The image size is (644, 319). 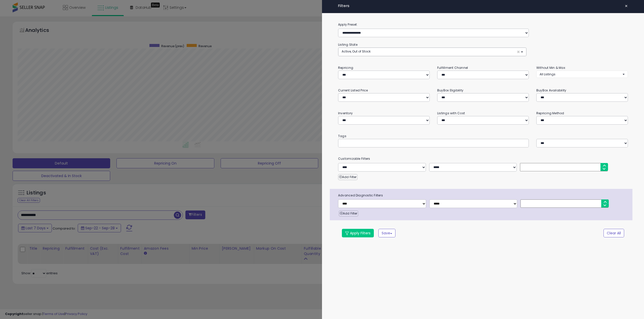 I want to click on span: Active, Out of Stock, so click(x=356, y=51).